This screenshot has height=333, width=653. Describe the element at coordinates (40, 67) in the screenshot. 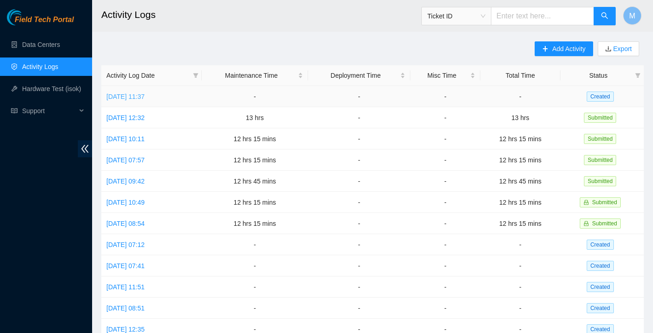

I see `a: Activity Logs` at that location.